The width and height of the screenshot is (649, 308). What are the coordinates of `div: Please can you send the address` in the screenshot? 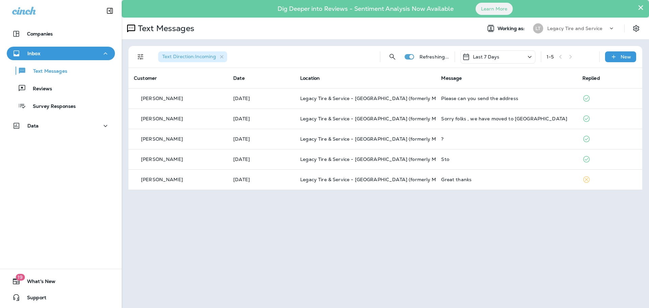 It's located at (506, 98).